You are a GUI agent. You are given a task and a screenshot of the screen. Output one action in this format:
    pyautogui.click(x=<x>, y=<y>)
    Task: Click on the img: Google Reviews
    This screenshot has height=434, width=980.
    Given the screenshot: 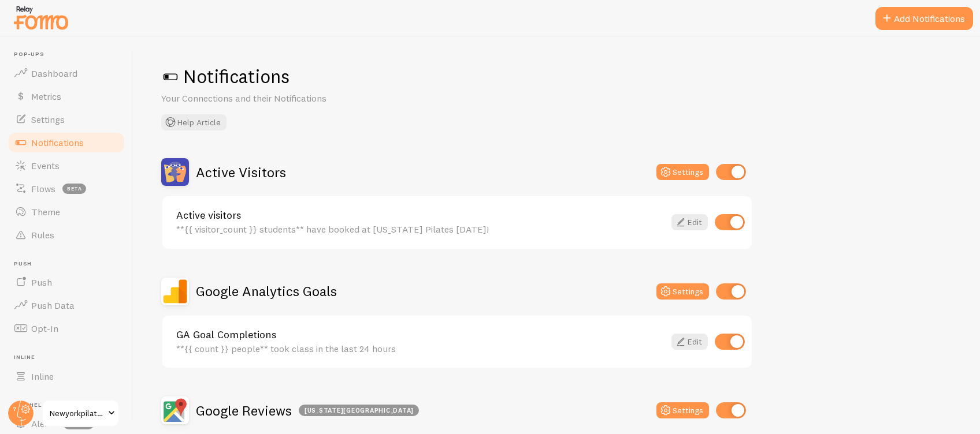 What is the action you would take?
    pyautogui.click(x=175, y=410)
    